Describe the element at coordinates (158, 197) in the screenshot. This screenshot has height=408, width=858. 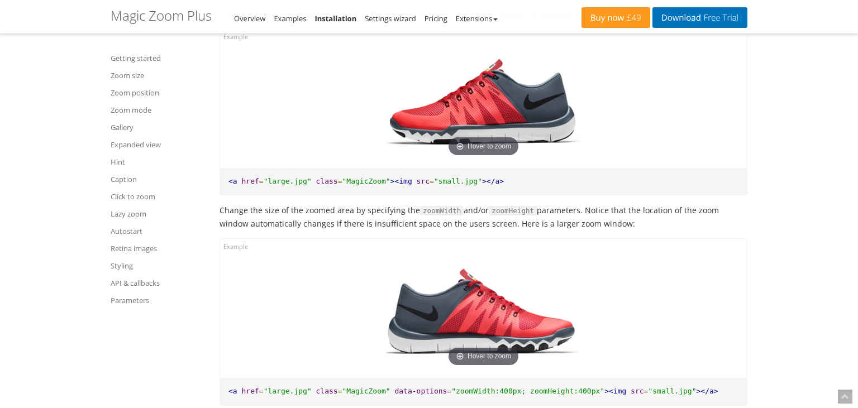
I see `a: Click to zoom` at that location.